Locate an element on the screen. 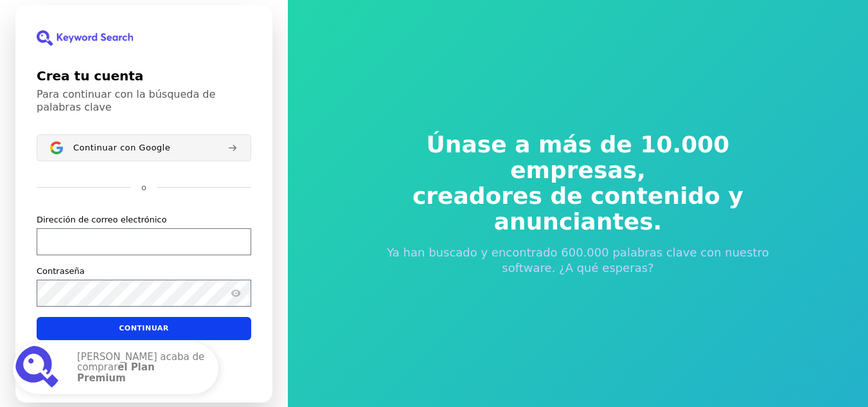 This screenshot has width=868, height=407. font: el Plan Premium is located at coordinates (116, 372).